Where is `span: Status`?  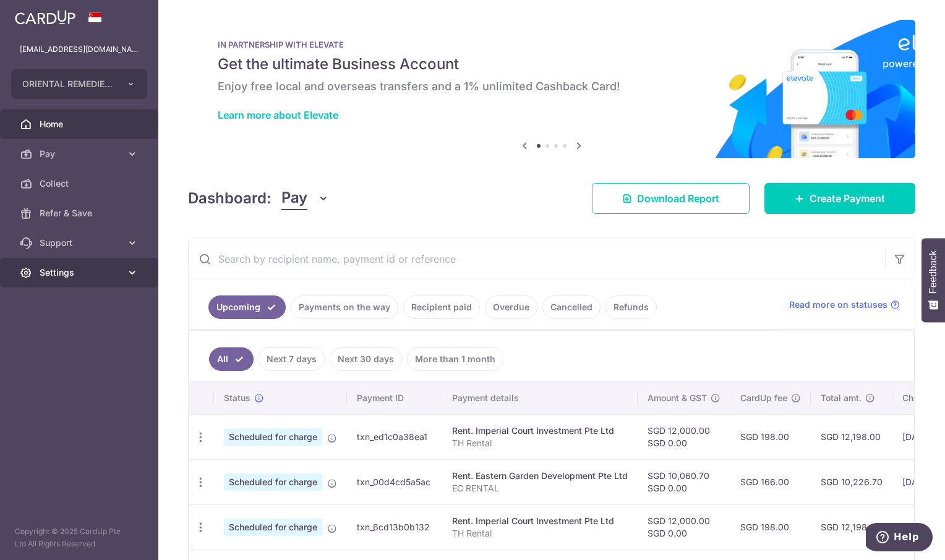
span: Status is located at coordinates (237, 398).